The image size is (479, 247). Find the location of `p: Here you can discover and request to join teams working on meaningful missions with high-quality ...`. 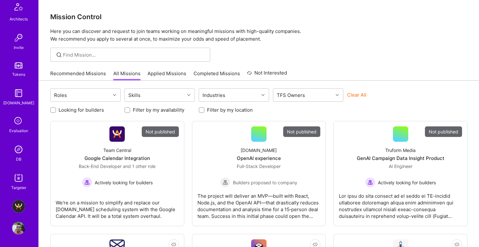

p: Here you can discover and request to join teams working on meaningful missions with high-quality ... is located at coordinates (259, 35).